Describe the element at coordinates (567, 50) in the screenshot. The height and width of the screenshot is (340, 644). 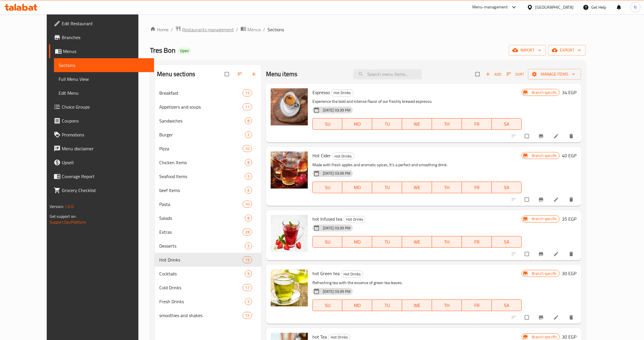
I see `button: export` at that location.